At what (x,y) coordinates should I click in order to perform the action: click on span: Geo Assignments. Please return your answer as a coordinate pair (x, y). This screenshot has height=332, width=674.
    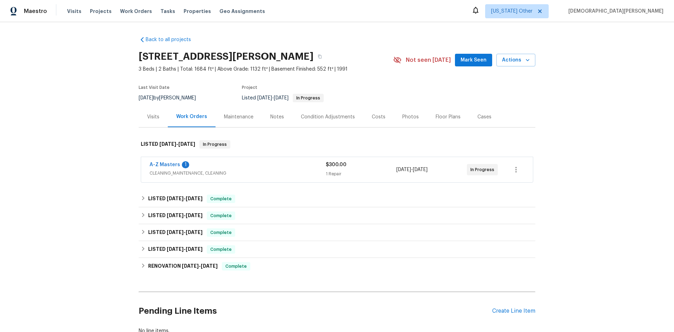
    Looking at the image, I should click on (242, 11).